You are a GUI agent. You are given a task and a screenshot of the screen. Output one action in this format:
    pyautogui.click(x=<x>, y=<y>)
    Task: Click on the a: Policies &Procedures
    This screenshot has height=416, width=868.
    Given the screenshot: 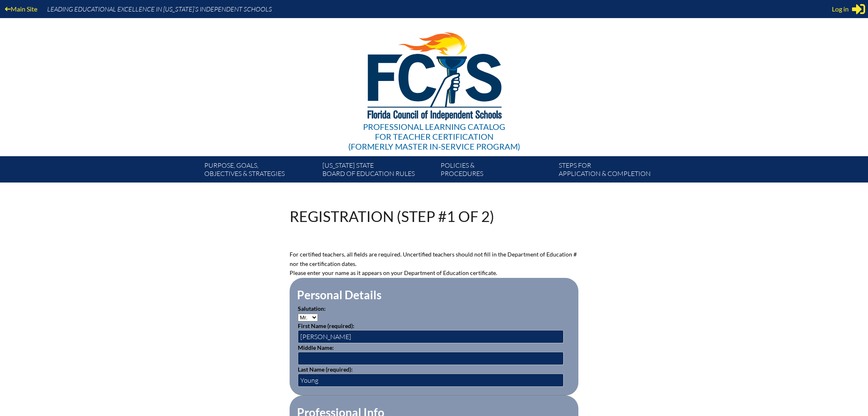 What is the action you would take?
    pyautogui.click(x=497, y=171)
    